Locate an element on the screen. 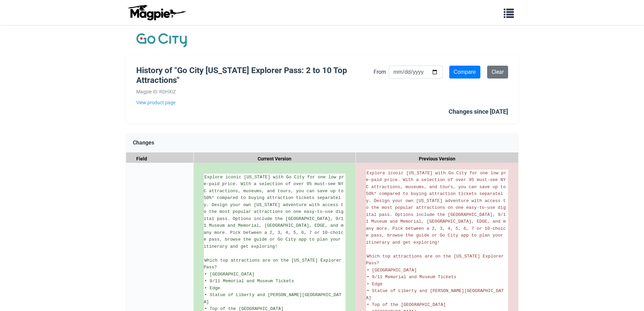 The image size is (644, 311). label: From is located at coordinates (380, 72).